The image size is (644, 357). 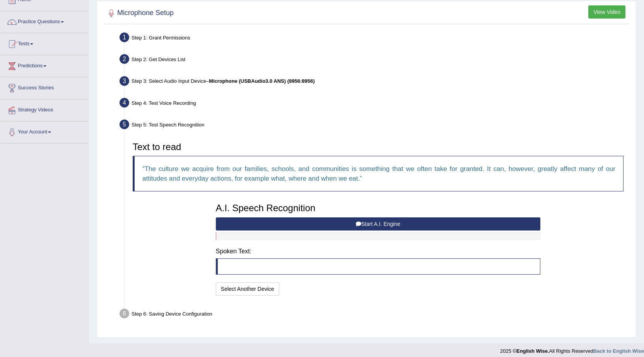 I want to click on a: Tests, so click(x=45, y=43).